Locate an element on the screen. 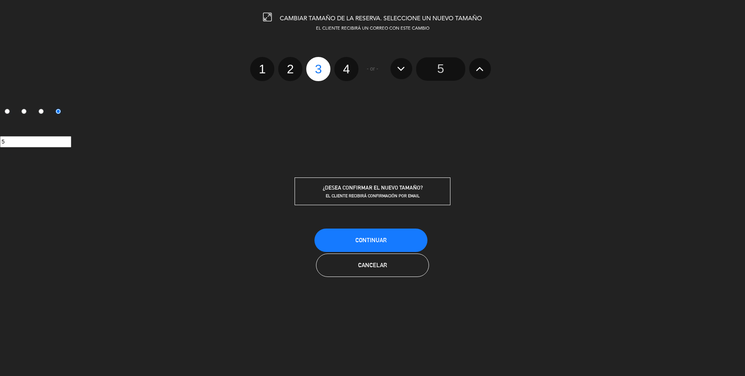  span: EL CLIENTE RECIBIRÁ UN CORREO CON ESTE CAMBIO is located at coordinates (373, 28).